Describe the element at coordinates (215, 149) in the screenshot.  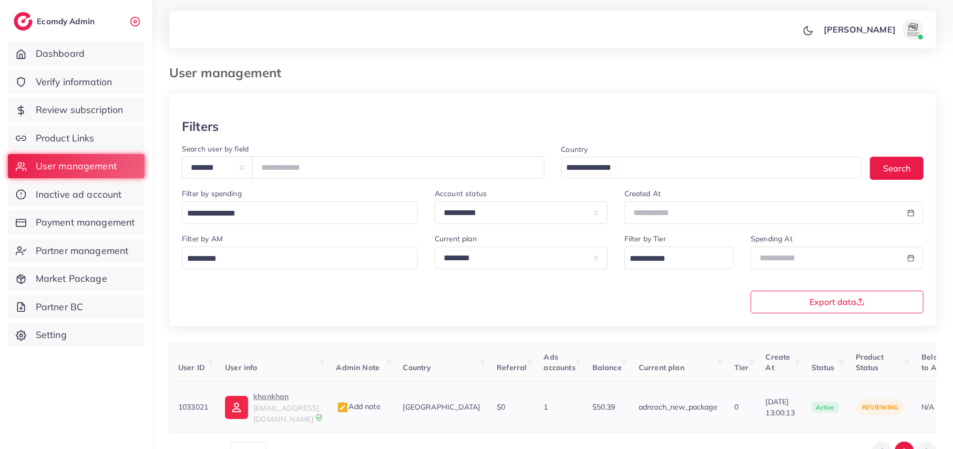
I see `label: Search user by field` at that location.